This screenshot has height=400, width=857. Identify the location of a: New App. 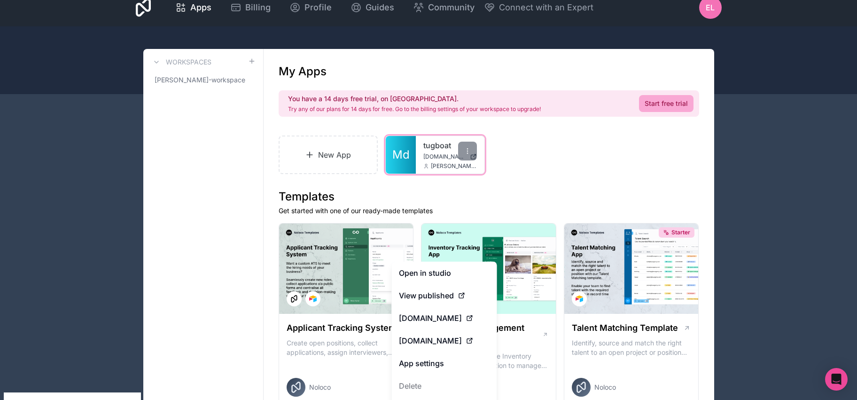
(329, 155).